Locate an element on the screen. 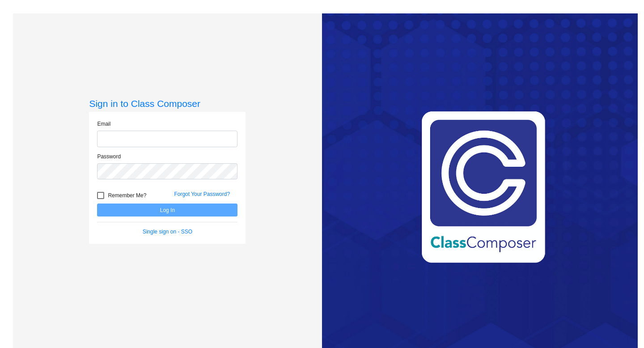  span: Remember Me? is located at coordinates (127, 195).